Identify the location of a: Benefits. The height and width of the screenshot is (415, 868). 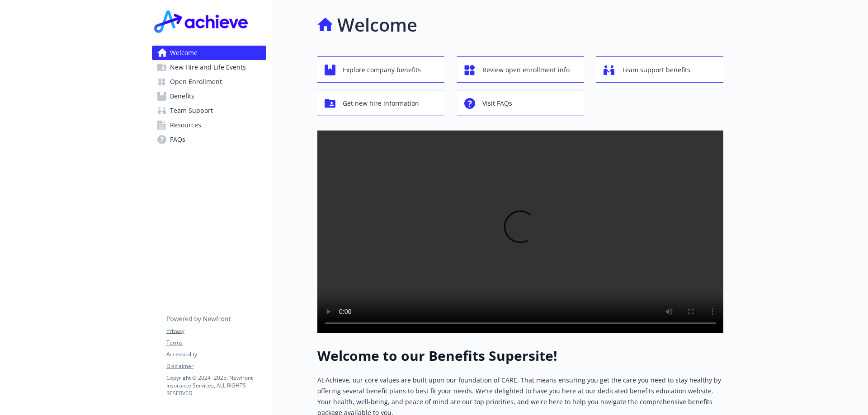
(209, 96).